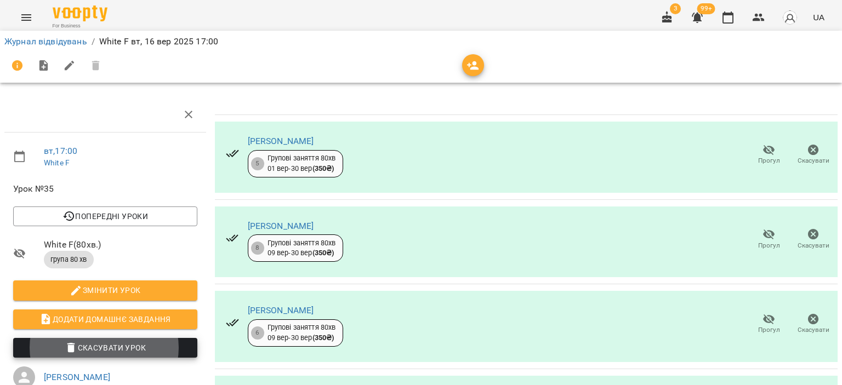 Image resolution: width=842 pixels, height=385 pixels. I want to click on a: вт , 17:00, so click(60, 151).